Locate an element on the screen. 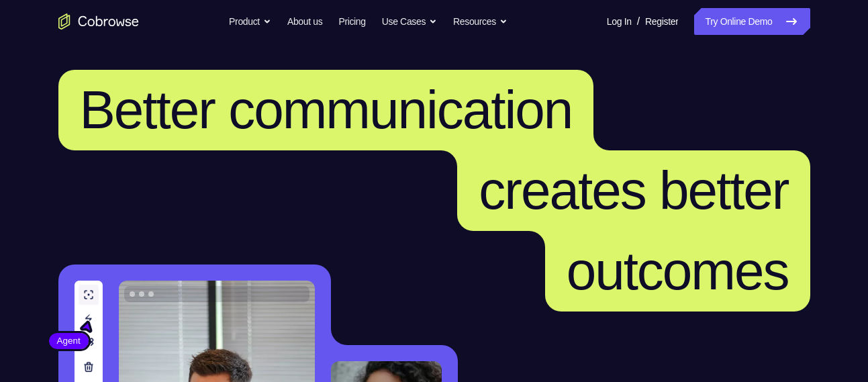  button: Resources is located at coordinates (480, 21).